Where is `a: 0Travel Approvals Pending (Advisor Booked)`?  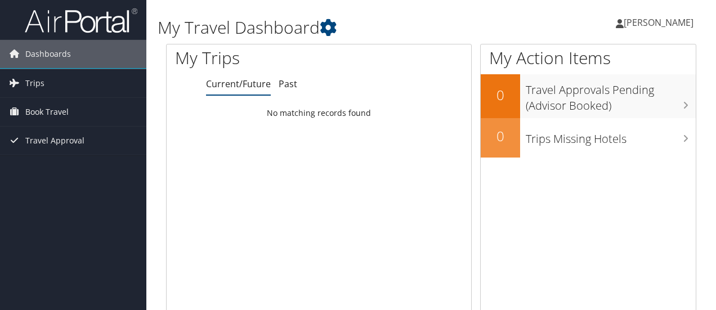
a: 0Travel Approvals Pending (Advisor Booked) is located at coordinates (588, 96).